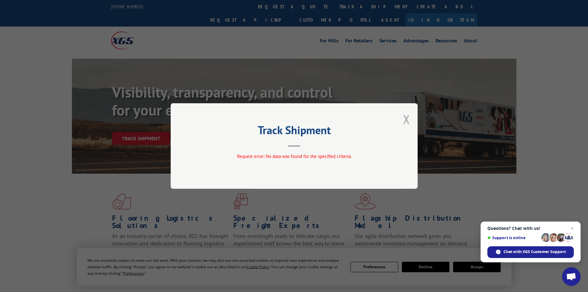  What do you see at coordinates (294, 132) in the screenshot?
I see `h2: Track Shipment` at bounding box center [294, 132].